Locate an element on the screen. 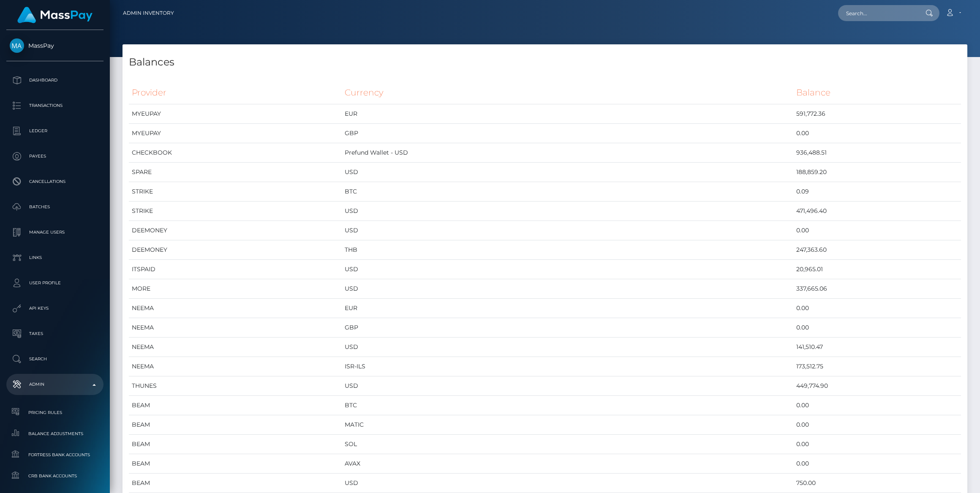  td: MORE is located at coordinates (235, 289).